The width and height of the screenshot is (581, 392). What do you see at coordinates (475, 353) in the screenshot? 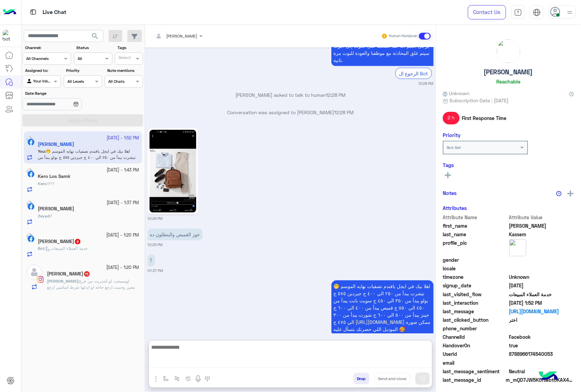
I see `span: UserId` at bounding box center [475, 353].